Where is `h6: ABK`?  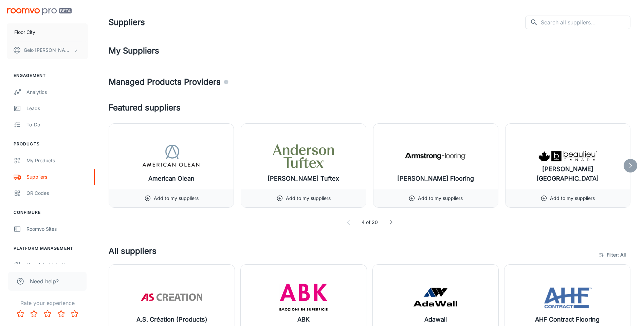
h6: ABK is located at coordinates (303, 320).